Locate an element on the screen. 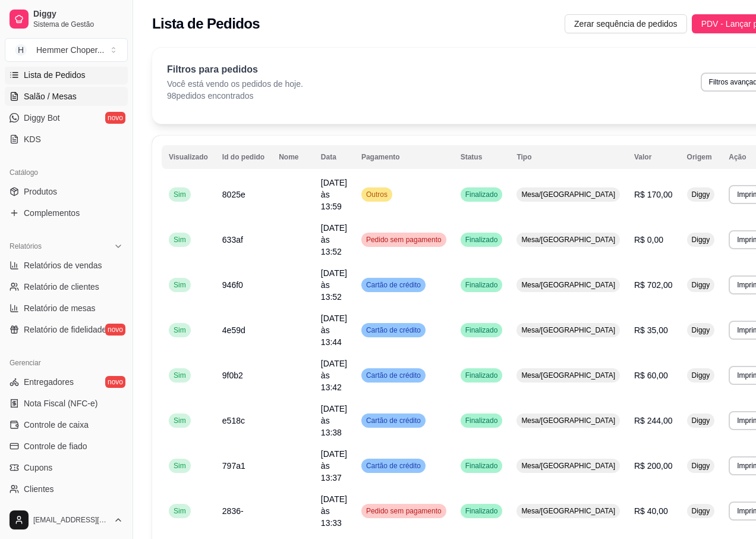 This screenshot has width=756, height=539. span: 633af is located at coordinates (233, 239).